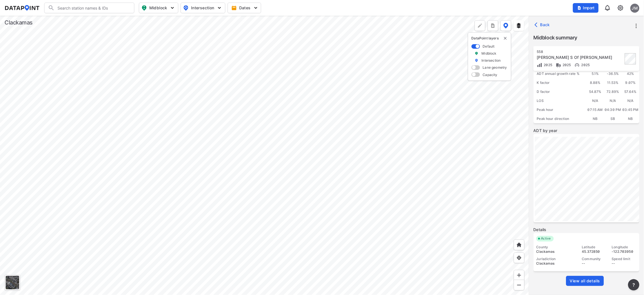 This screenshot has width=644, height=295. I want to click on div: Peak hour, so click(560, 110).